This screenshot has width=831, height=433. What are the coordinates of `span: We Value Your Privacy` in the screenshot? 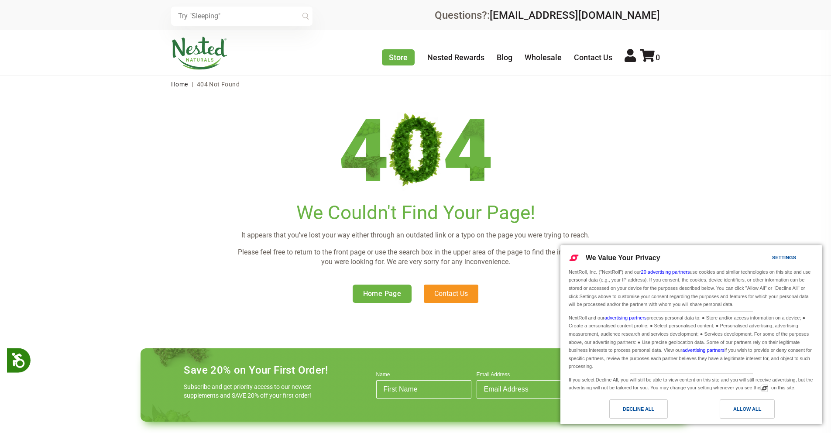 It's located at (623, 257).